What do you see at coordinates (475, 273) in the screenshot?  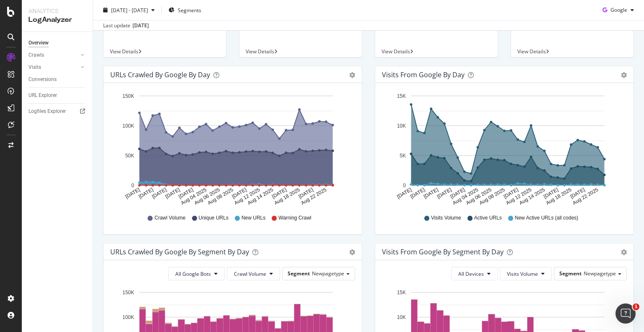 I see `button: All Devices` at bounding box center [475, 273].